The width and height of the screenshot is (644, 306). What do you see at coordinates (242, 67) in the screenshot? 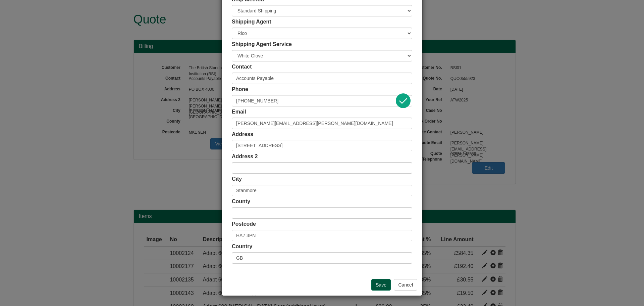
I see `label: Contact` at bounding box center [242, 67].